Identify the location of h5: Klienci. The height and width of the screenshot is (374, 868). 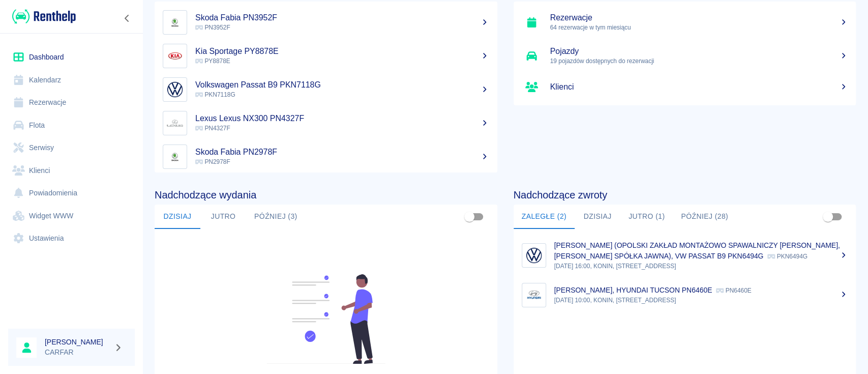
(699, 87).